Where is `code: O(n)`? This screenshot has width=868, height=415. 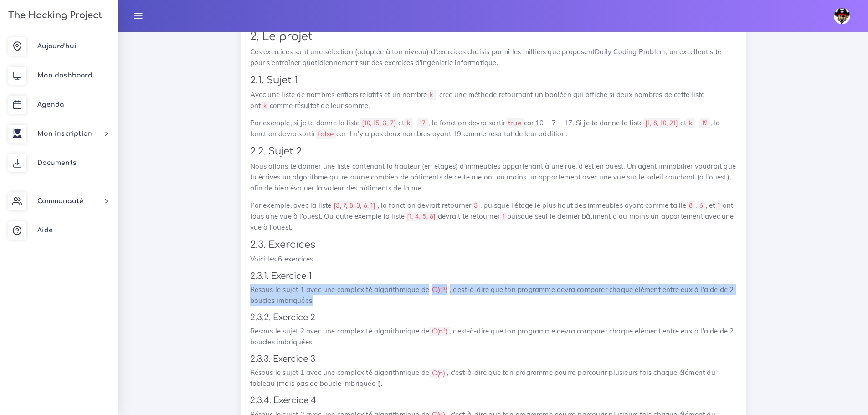
code: O(n) is located at coordinates (438, 373).